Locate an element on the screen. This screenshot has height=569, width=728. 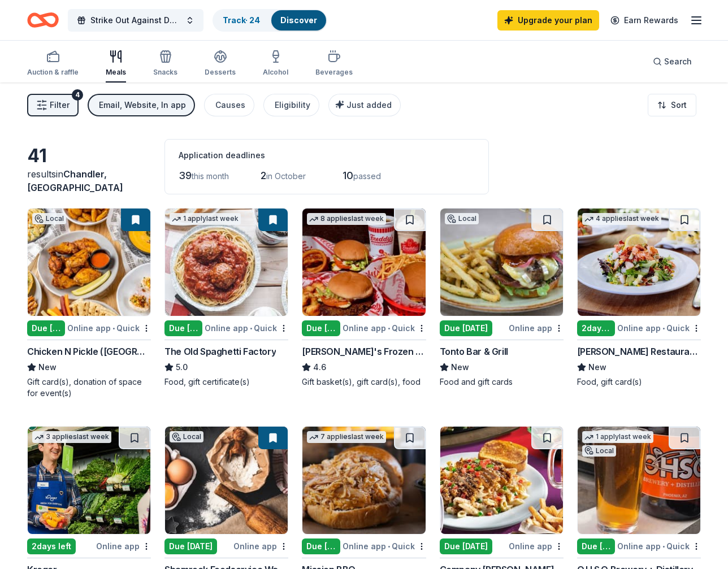
button: Search is located at coordinates (672, 62).